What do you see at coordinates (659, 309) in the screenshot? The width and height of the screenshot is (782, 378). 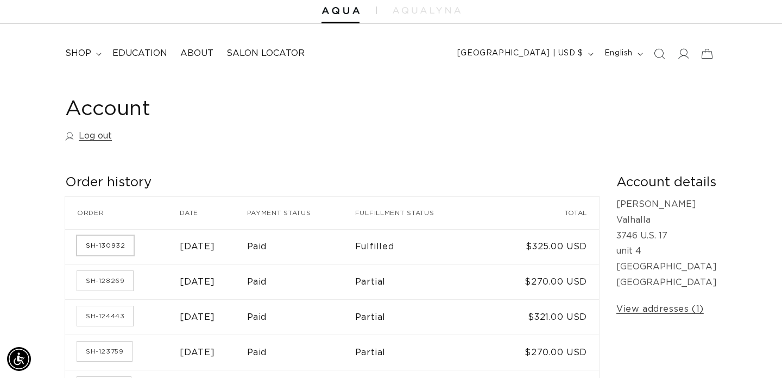 I see `a: View addresses (1)` at bounding box center [659, 309].